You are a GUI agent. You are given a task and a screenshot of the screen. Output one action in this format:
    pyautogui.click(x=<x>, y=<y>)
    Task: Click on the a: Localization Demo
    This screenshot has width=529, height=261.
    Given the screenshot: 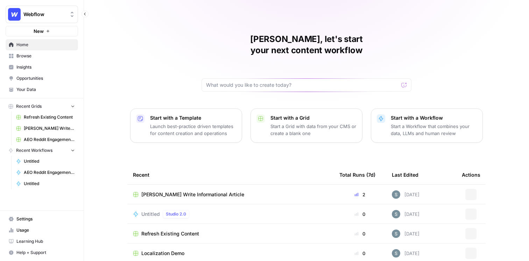 What is the action you would take?
    pyautogui.click(x=230, y=253)
    